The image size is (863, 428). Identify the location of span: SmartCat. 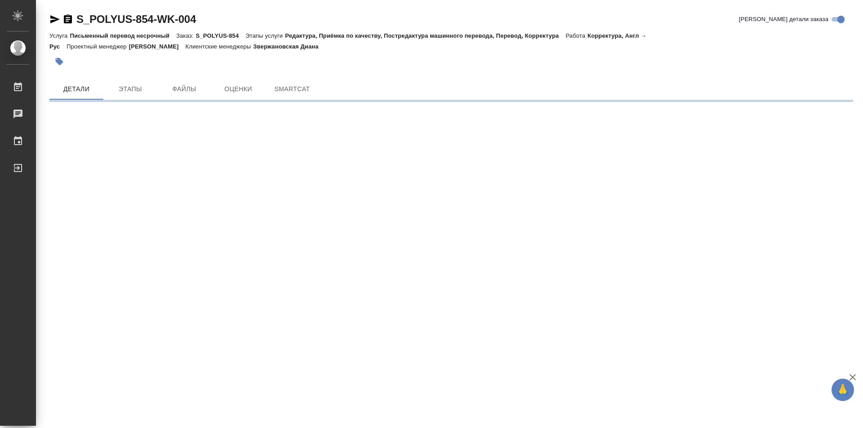
(292, 89).